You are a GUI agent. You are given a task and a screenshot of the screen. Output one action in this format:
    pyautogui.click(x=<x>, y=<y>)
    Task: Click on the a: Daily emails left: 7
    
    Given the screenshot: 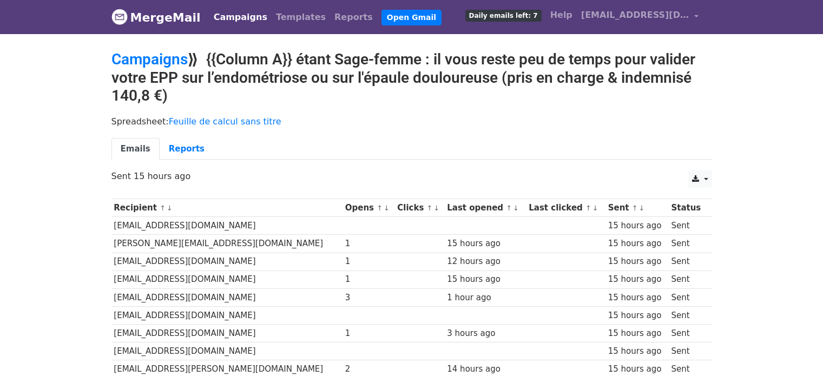 What is the action you would take?
    pyautogui.click(x=503, y=15)
    